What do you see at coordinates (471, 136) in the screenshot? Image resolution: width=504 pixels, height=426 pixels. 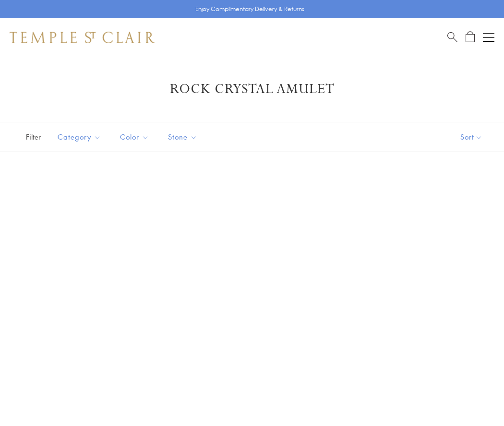 I see `button: Show sort by` at bounding box center [471, 136].